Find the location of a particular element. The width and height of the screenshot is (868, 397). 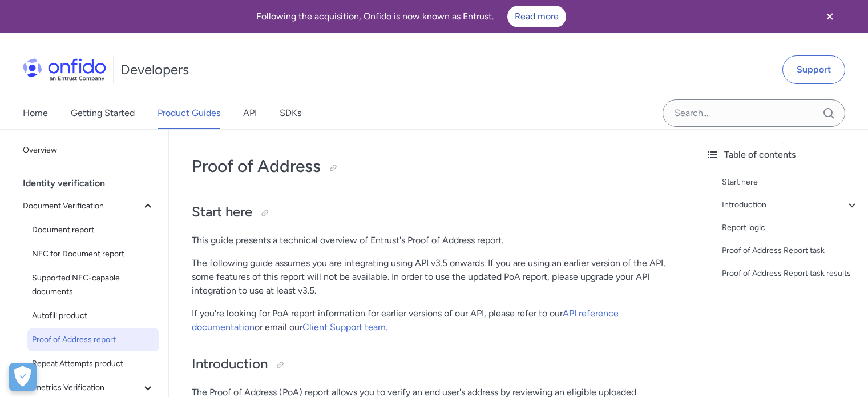

a: Overview is located at coordinates (88, 150).